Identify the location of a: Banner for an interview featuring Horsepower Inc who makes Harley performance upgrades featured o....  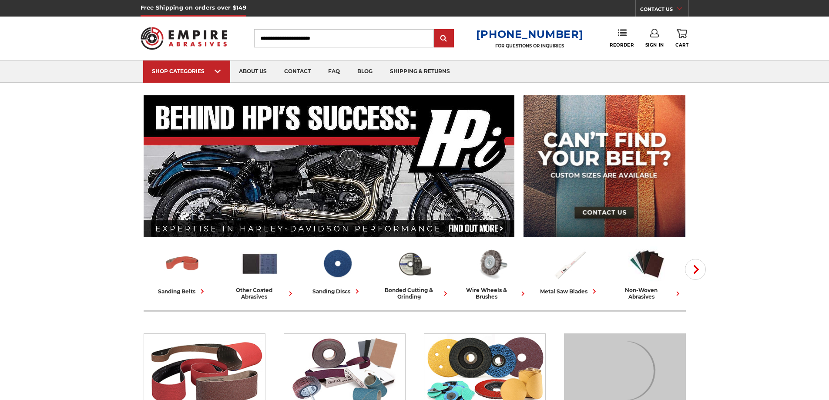
(329, 166).